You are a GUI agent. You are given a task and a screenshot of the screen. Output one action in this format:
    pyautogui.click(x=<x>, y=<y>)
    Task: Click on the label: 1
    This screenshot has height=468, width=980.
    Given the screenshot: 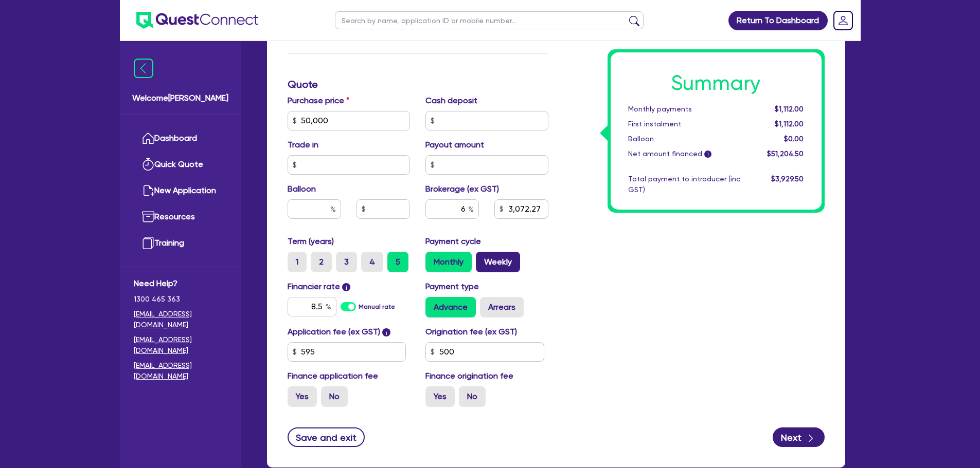 What is the action you would take?
    pyautogui.click(x=297, y=262)
    